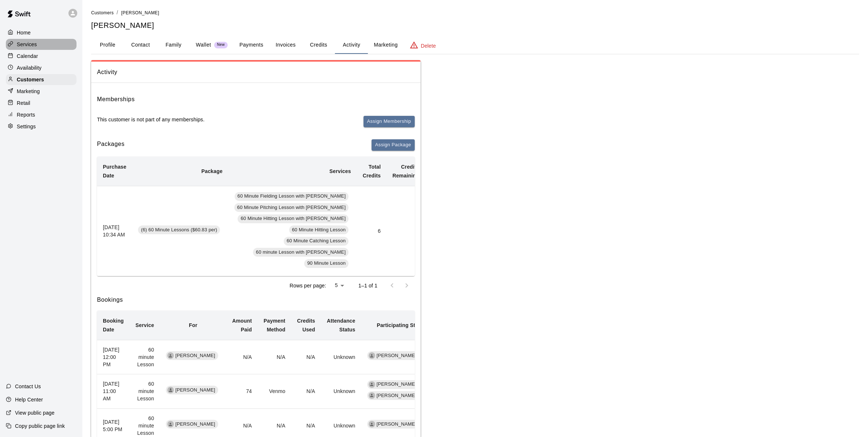 The height and width of the screenshot is (437, 868). What do you see at coordinates (406, 171) in the screenshot?
I see `b: Credits Remaining` at bounding box center [406, 171].